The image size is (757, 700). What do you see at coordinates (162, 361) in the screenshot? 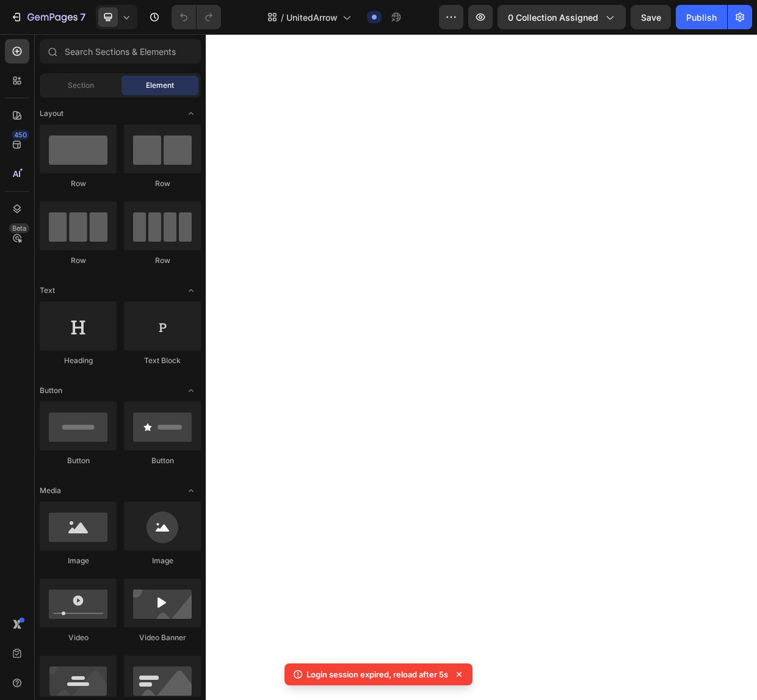
I see `div: Text Block` at bounding box center [162, 361].